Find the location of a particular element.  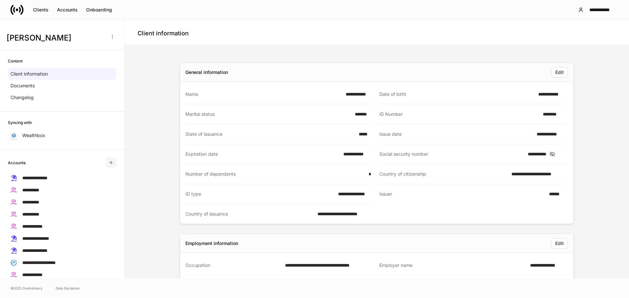

a: Wealthbox is located at coordinates (62, 136).